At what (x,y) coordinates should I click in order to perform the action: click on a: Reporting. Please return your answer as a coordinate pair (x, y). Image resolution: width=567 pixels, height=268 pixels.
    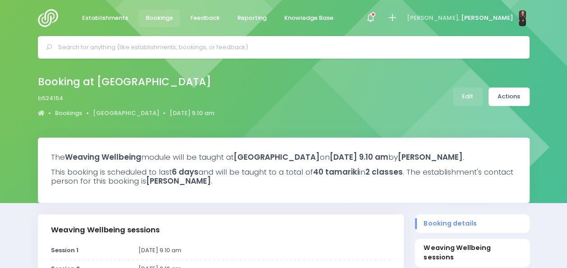
    Looking at the image, I should click on (252, 18).